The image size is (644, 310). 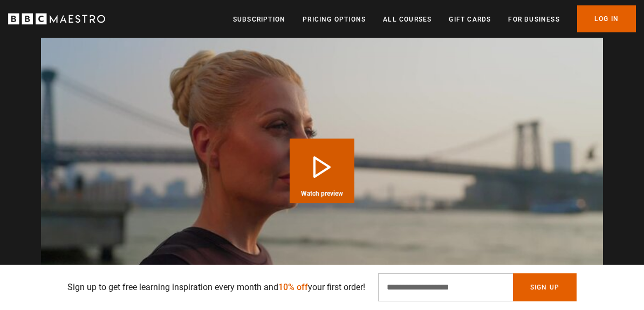 I want to click on span: 10% off, so click(x=292, y=287).